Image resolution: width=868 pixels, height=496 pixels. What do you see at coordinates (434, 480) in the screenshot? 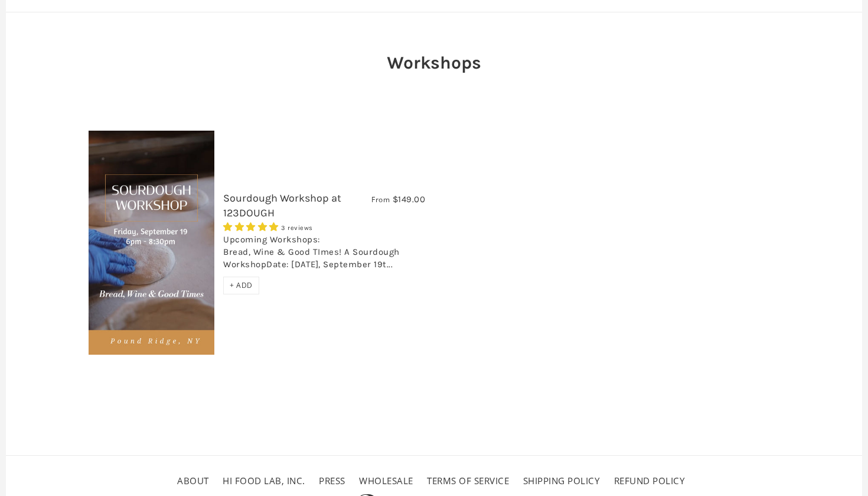
I see `ul: Secondary` at bounding box center [434, 480].